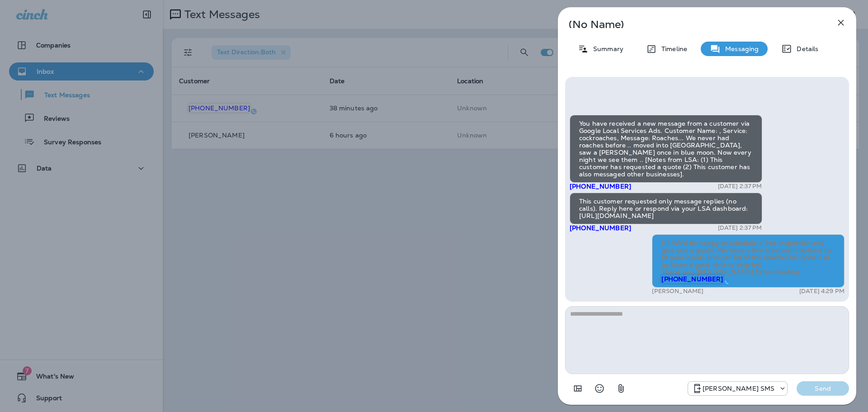 This screenshot has height=412, width=868. What do you see at coordinates (606, 49) in the screenshot?
I see `p: Summary` at bounding box center [606, 49].